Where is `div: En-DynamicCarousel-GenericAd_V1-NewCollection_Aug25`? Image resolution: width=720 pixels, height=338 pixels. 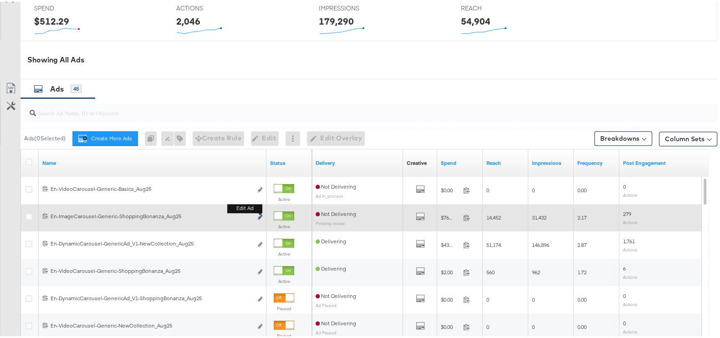
div: En-DynamicCarousel-GenericAd_V1-NewCollection_Aug25 is located at coordinates (151, 242).